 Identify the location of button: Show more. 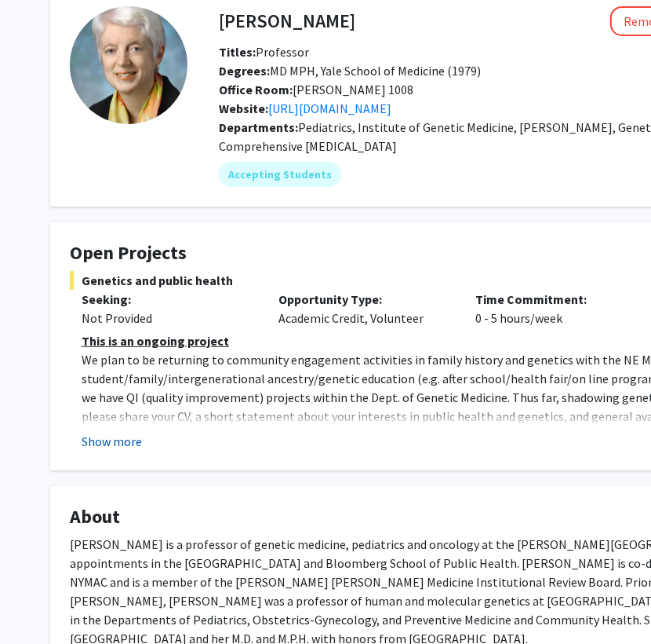
(112, 441).